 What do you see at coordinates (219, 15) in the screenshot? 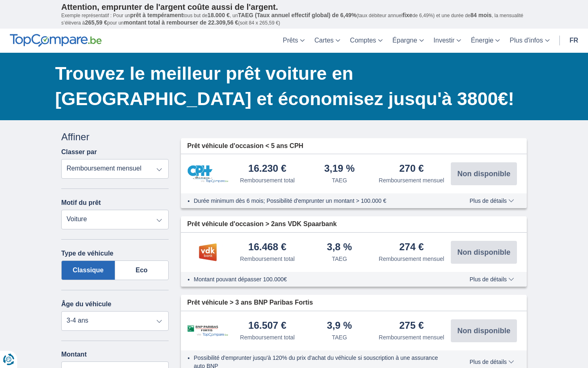
I see `span: 18.000 €` at bounding box center [219, 15].